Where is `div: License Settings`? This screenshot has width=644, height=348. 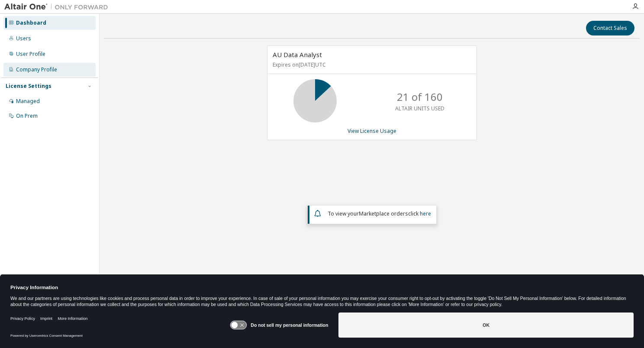
div: License Settings is located at coordinates (29, 86).